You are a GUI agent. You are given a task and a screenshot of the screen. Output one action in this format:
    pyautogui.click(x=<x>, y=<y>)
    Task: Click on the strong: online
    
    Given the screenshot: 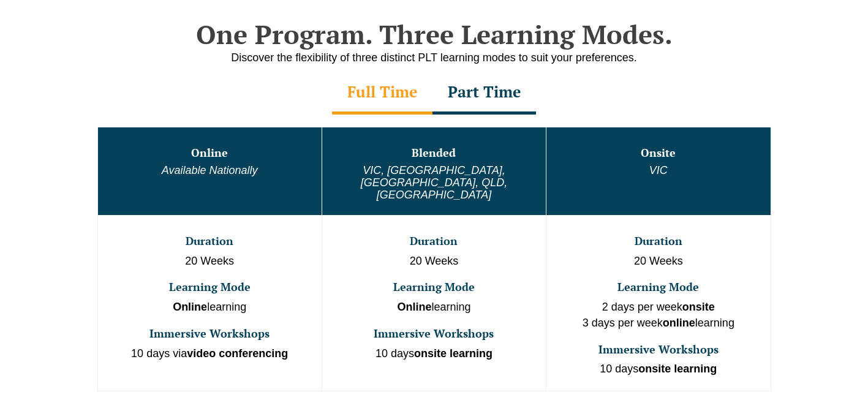 What is the action you would take?
    pyautogui.click(x=679, y=323)
    